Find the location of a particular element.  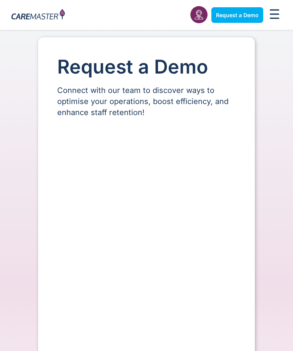

span: Request a Demo is located at coordinates (237, 15).